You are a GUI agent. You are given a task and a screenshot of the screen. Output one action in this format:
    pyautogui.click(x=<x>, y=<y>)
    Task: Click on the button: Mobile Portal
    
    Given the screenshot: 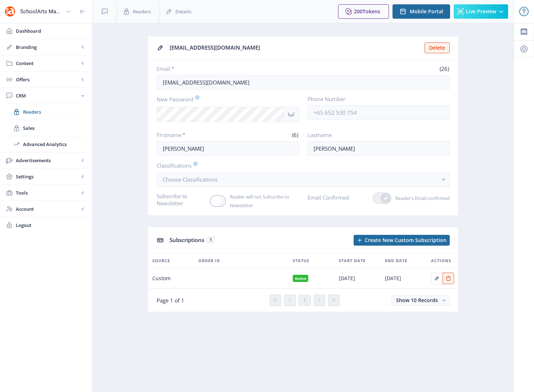 What is the action you would take?
    pyautogui.click(x=421, y=11)
    